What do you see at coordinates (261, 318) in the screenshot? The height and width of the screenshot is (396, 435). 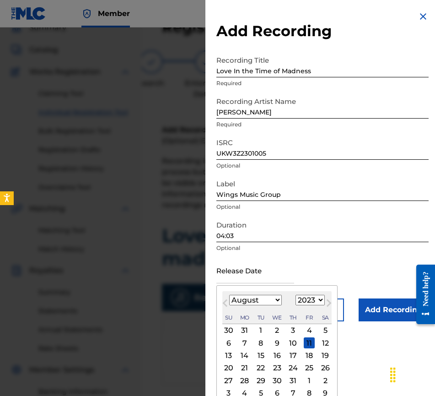 I see `div: Tuesday` at bounding box center [261, 318].